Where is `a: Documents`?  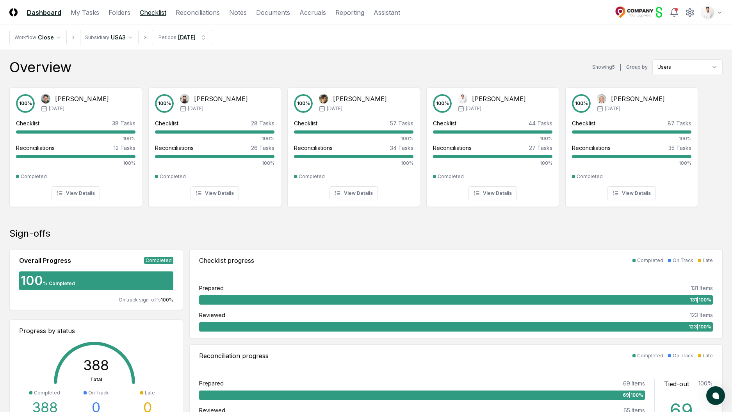
a: Documents is located at coordinates (273, 13).